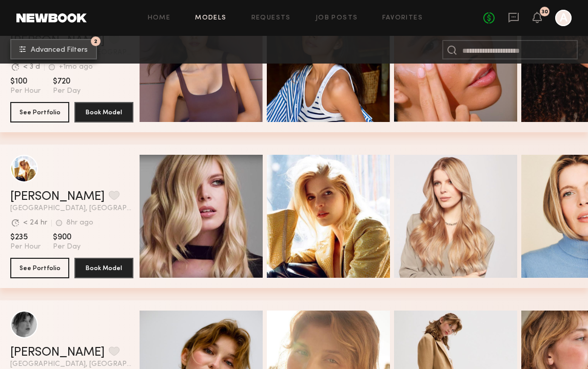 This screenshot has height=369, width=588. I want to click on a: Job Posts, so click(336, 18).